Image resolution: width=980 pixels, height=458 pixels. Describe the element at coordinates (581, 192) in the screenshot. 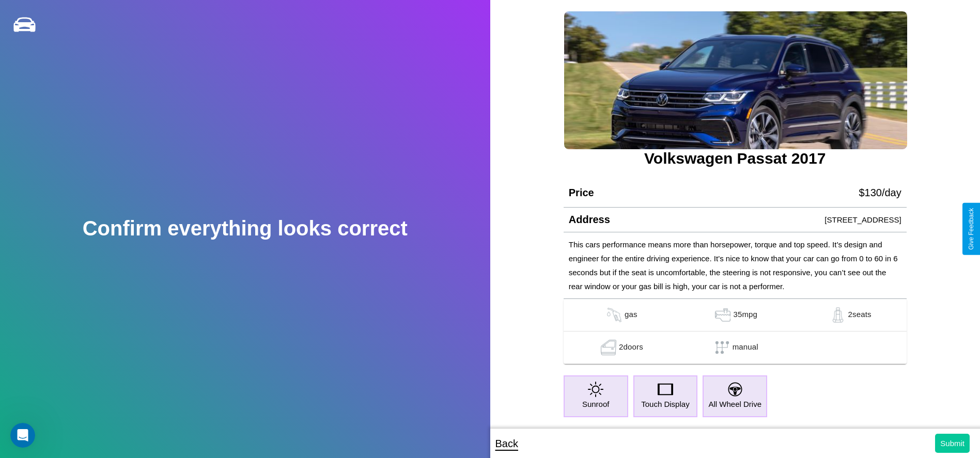

I see `h4: Price` at that location.